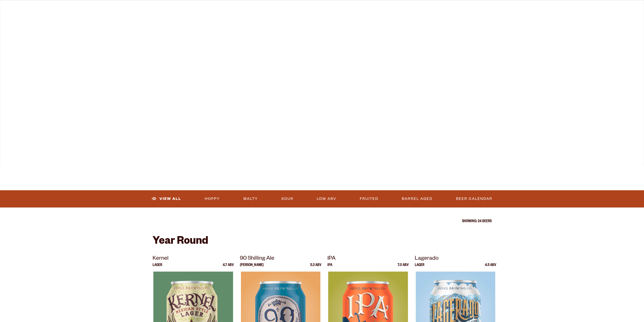 The image size is (644, 322). I want to click on span: Taprooms, so click(201, 14).